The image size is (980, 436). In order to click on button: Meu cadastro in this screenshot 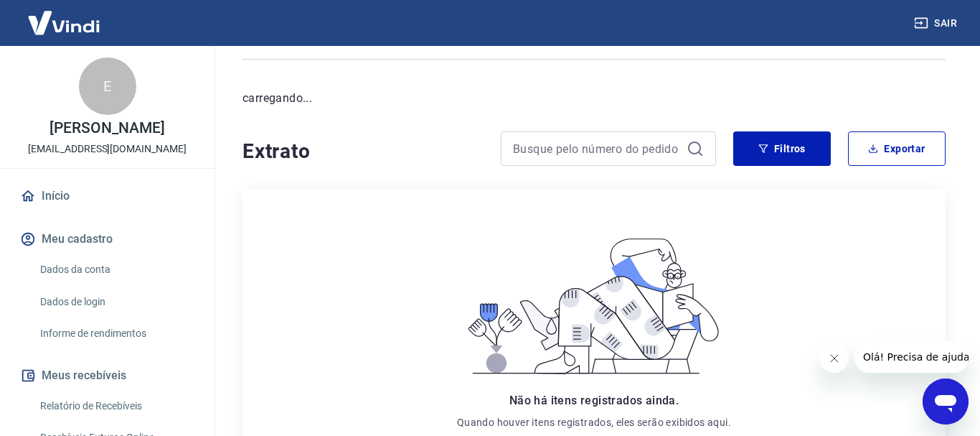, I will do `click(107, 239)`.